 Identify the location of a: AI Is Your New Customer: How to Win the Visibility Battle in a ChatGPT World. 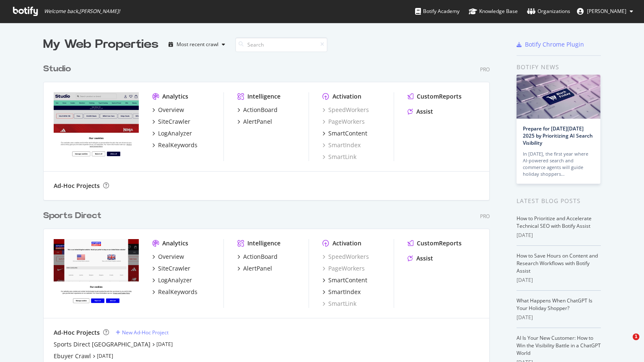
(559, 345).